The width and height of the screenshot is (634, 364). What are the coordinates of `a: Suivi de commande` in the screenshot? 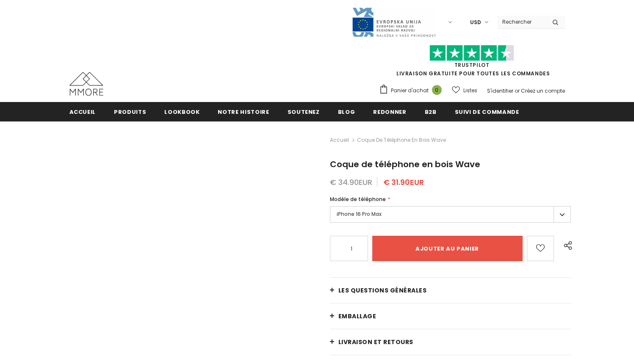 It's located at (487, 111).